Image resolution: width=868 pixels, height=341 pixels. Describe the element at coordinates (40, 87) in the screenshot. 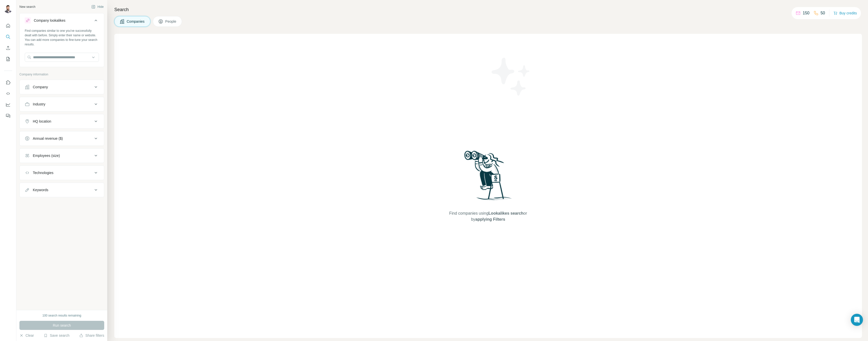

I see `div: Company` at that location.